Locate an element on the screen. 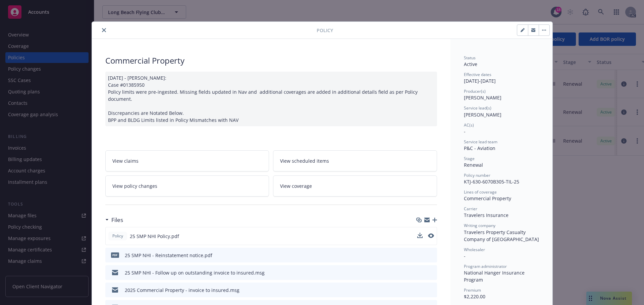 The height and width of the screenshot is (305, 644). span: Active is located at coordinates (471, 64).